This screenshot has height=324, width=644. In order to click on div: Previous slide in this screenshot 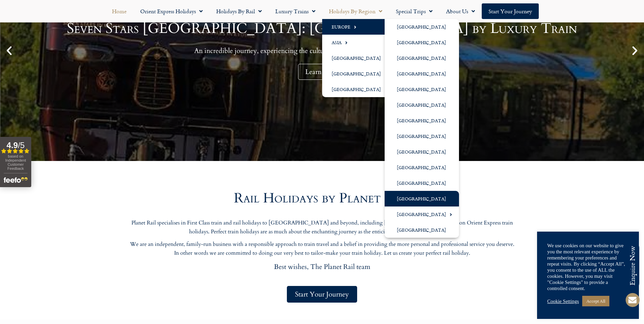, I will do `click(9, 51)`.